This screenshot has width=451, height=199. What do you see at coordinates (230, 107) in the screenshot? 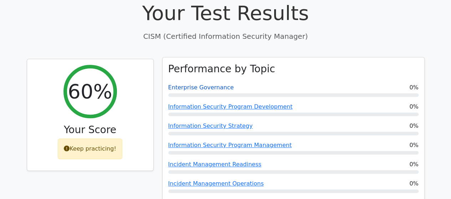
I see `a: Information Security Program Development` at bounding box center [230, 107].